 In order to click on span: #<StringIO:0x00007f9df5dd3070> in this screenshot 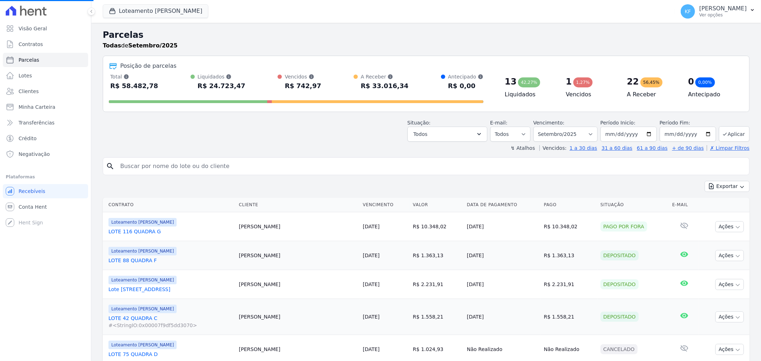, I will do `click(171, 326)`.